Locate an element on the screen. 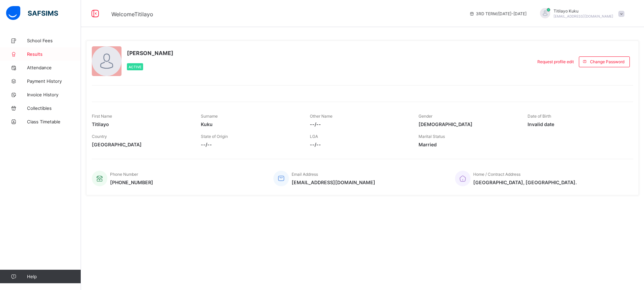  span: Help is located at coordinates (54, 276).